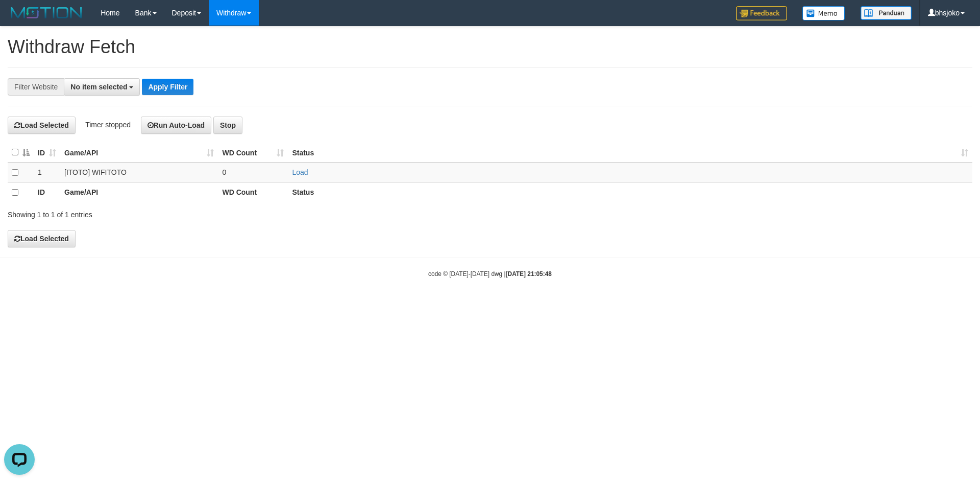  I want to click on th: Status: activate to sort column ascending, so click(630, 152).